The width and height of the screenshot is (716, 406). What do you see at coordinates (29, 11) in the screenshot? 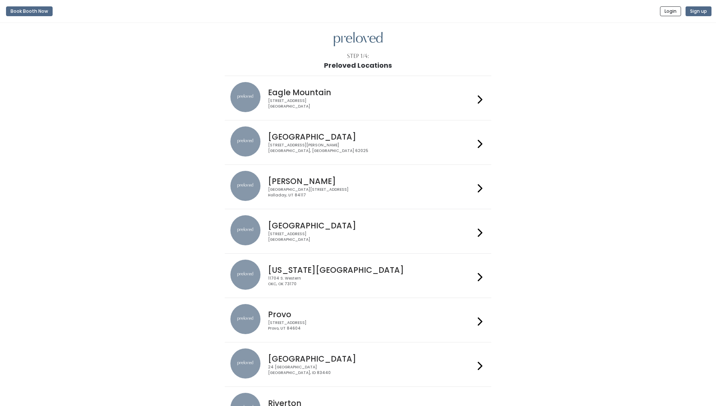
I see `button: Book Booth Now` at bounding box center [29, 11].